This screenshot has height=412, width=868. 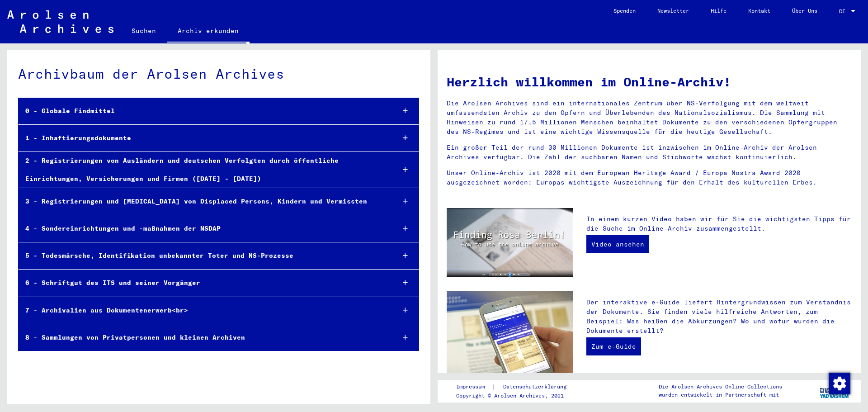 What do you see at coordinates (834, 390) in the screenshot?
I see `img: yv_logo.png` at bounding box center [834, 390].